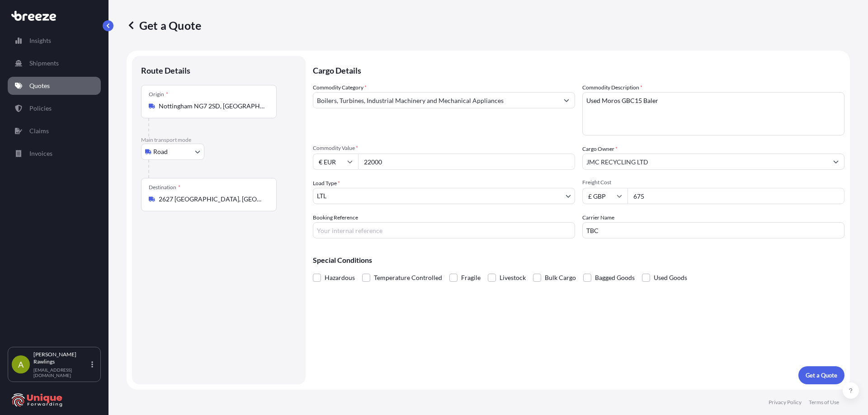 Image resolution: width=868 pixels, height=415 pixels. Describe the element at coordinates (339, 278) in the screenshot. I see `span: Hazardous` at that location.